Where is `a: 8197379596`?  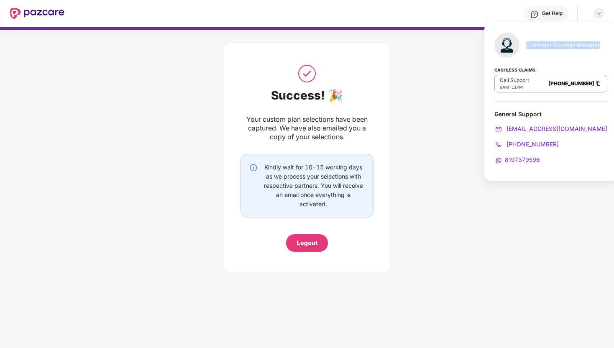 a: 8197379596 is located at coordinates (517, 159).